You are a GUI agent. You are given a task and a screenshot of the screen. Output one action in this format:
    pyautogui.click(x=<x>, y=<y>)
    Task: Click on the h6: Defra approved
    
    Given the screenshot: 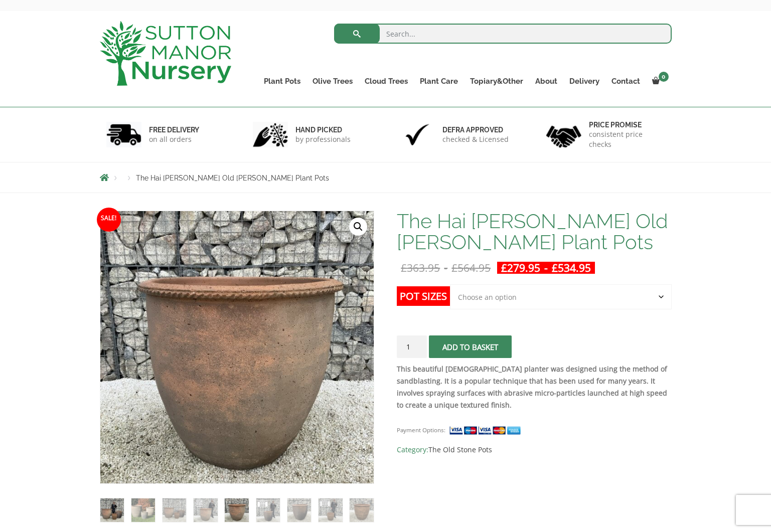 What is the action you would take?
    pyautogui.click(x=475, y=130)
    